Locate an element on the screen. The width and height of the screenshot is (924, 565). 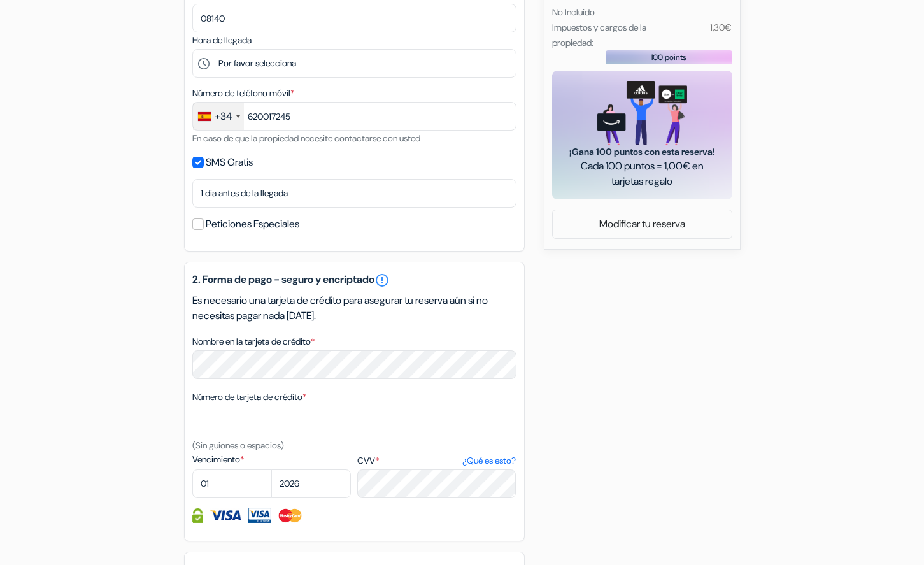
a: error_outline is located at coordinates (382, 280).